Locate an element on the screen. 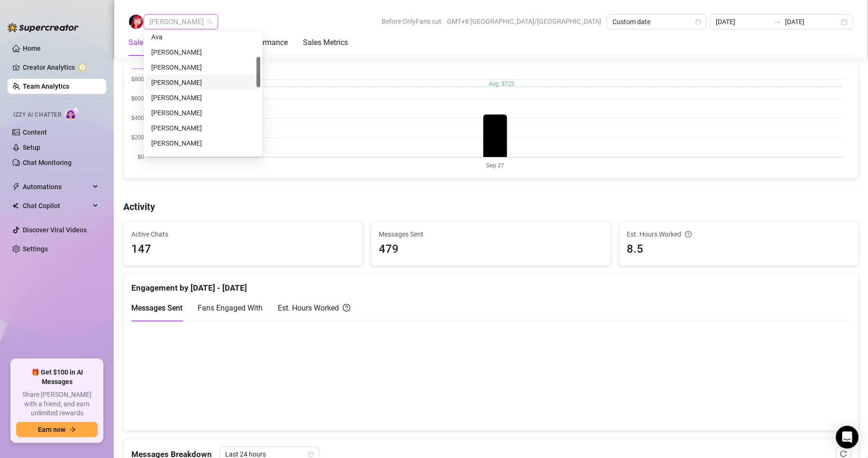 Image resolution: width=868 pixels, height=458 pixels. span: 479 is located at coordinates (491, 249).